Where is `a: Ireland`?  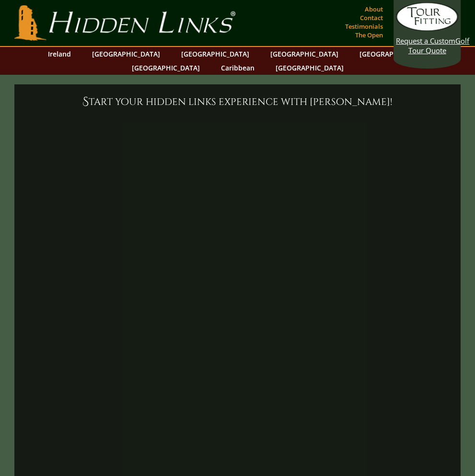 a: Ireland is located at coordinates (59, 54).